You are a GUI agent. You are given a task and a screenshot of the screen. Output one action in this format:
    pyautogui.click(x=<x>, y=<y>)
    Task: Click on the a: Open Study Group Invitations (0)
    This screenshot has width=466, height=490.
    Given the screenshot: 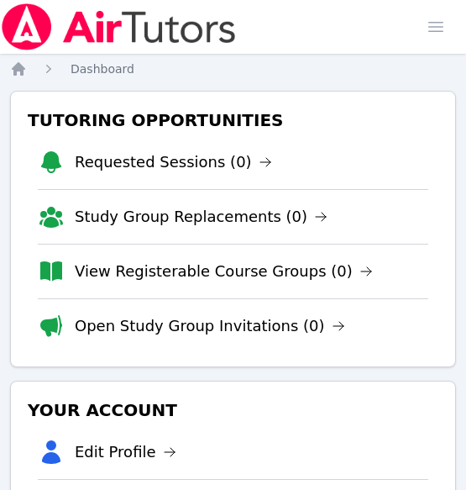 What is the action you would take?
    pyautogui.click(x=210, y=326)
    